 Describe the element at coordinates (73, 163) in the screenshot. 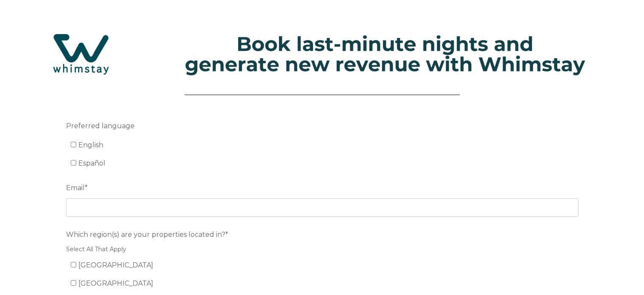

I see `input: Español` at that location.